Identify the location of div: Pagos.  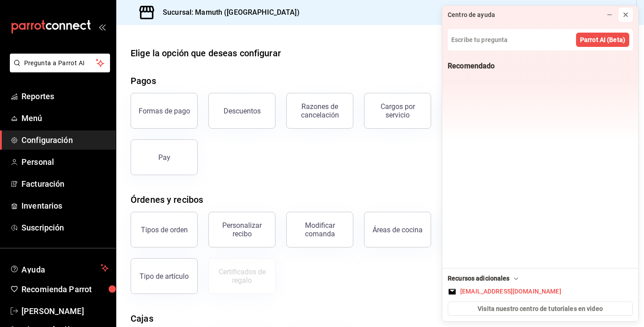
(143, 81).